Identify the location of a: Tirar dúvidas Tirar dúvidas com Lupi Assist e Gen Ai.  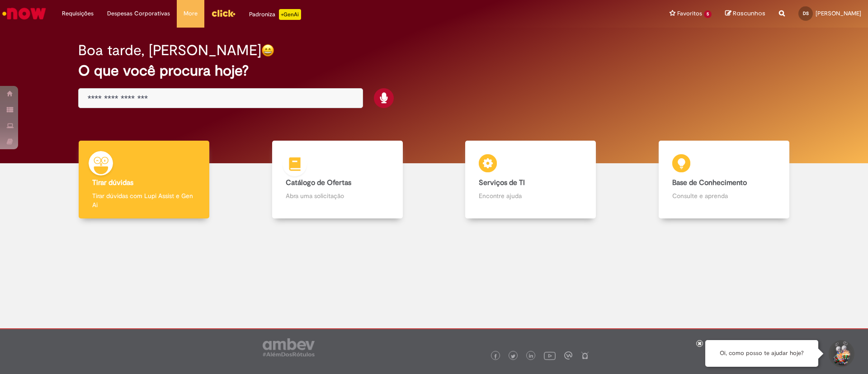
(144, 179).